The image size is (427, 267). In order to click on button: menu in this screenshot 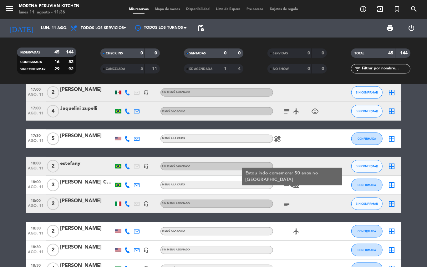, I will do `click(9, 9)`.